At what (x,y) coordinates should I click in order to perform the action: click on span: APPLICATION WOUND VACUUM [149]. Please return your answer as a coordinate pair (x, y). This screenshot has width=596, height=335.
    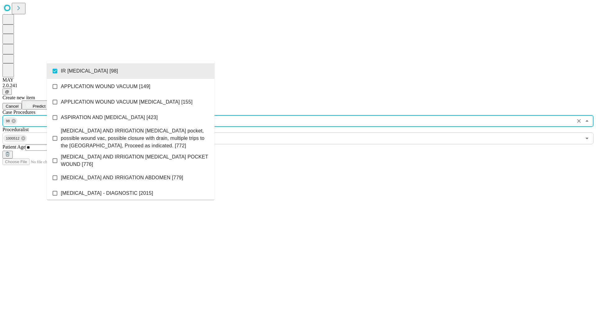
    Looking at the image, I should click on (105, 87).